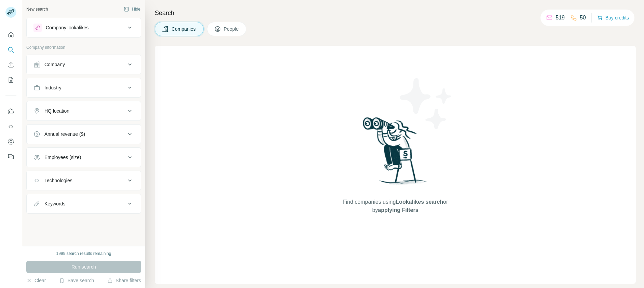  What do you see at coordinates (583, 18) in the screenshot?
I see `p: 50` at bounding box center [583, 18].